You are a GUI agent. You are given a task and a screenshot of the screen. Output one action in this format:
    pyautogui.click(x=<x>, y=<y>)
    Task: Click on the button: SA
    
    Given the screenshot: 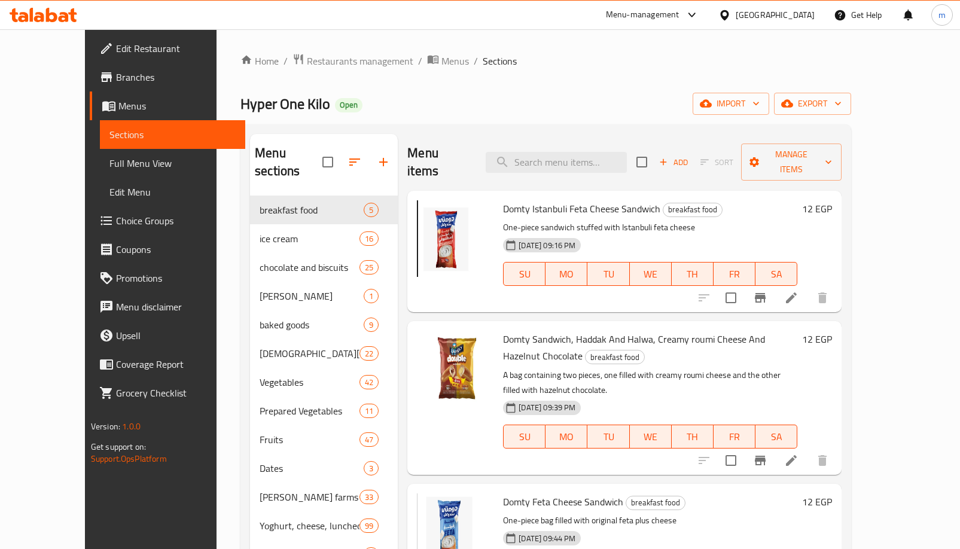 What is the action you would take?
    pyautogui.click(x=776, y=274)
    